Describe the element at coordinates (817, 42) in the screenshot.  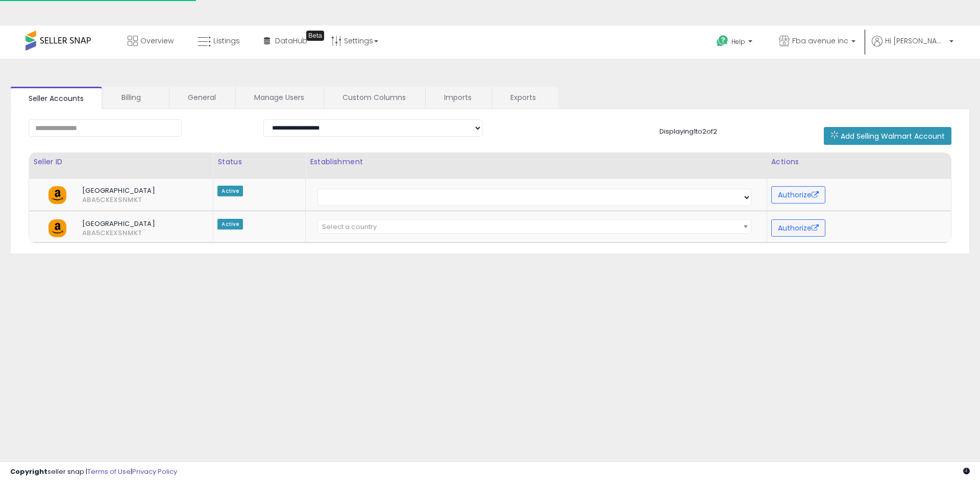
I see `a: Fba avenue inc` at that location.